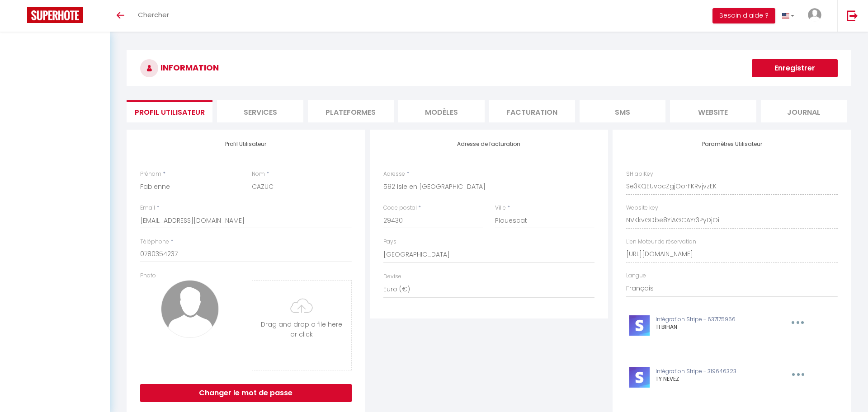 This screenshot has width=868, height=412. I want to click on label: Website key, so click(642, 208).